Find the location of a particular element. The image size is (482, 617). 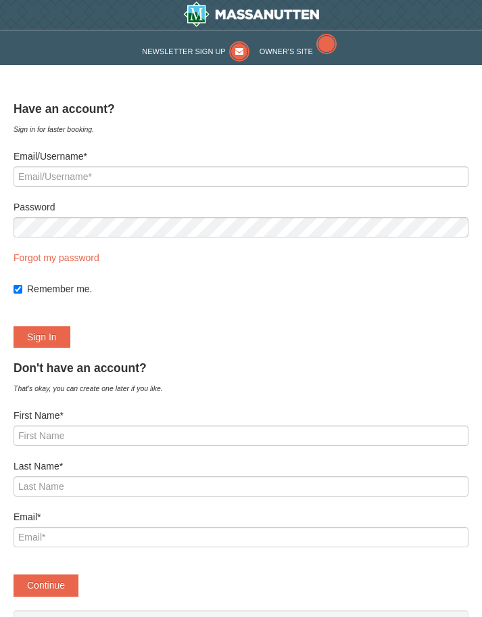

img: Massanutten Resort Logo is located at coordinates (251, 14).